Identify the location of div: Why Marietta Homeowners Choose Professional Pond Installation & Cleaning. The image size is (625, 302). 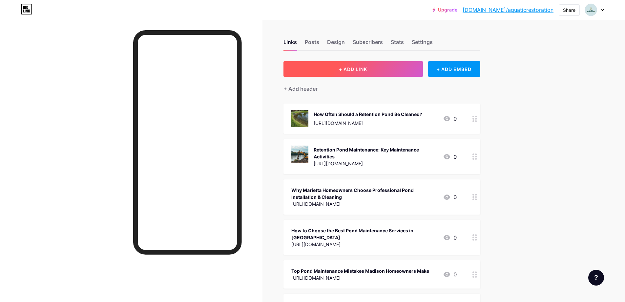
(365, 193).